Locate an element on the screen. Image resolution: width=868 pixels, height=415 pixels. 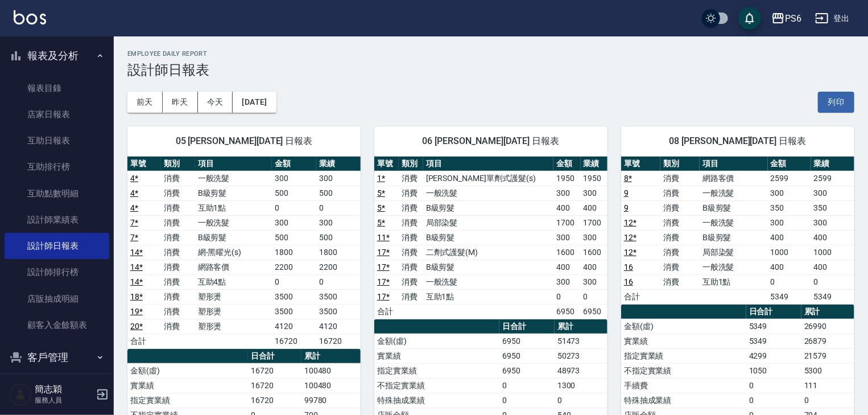
button: 前天 is located at coordinates (145, 102).